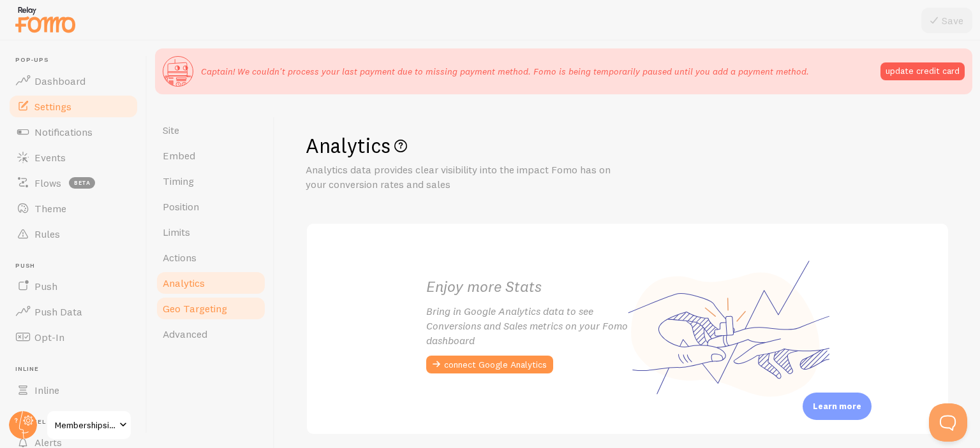  Describe the element at coordinates (179, 155) in the screenshot. I see `span: Embed` at that location.